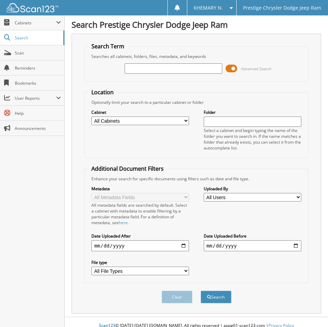 This screenshot has height=327, width=328. I want to click on legend: Additional Document Filters, so click(127, 169).